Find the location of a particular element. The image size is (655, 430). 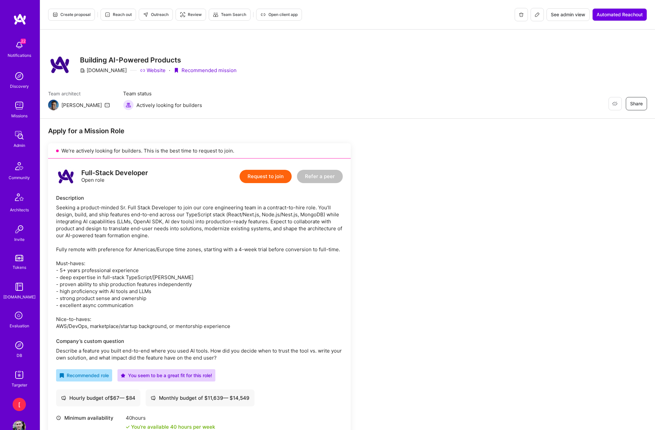

i: icon EyeClosed is located at coordinates (615, 104).